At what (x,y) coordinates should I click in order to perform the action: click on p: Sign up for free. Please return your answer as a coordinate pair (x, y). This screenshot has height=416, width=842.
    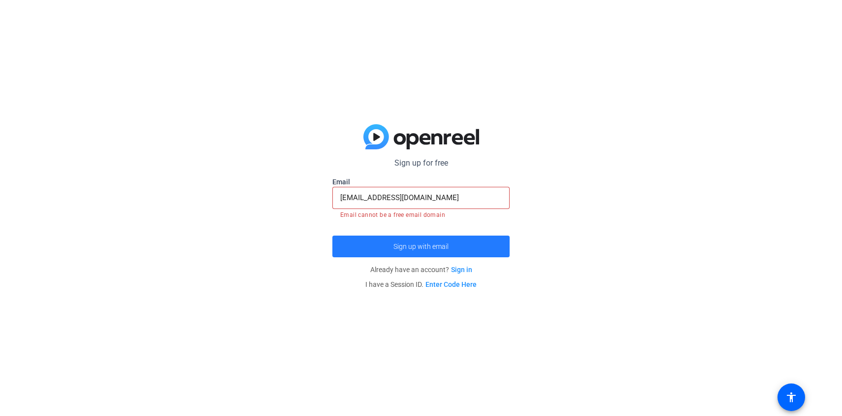
    Looking at the image, I should click on (421, 163).